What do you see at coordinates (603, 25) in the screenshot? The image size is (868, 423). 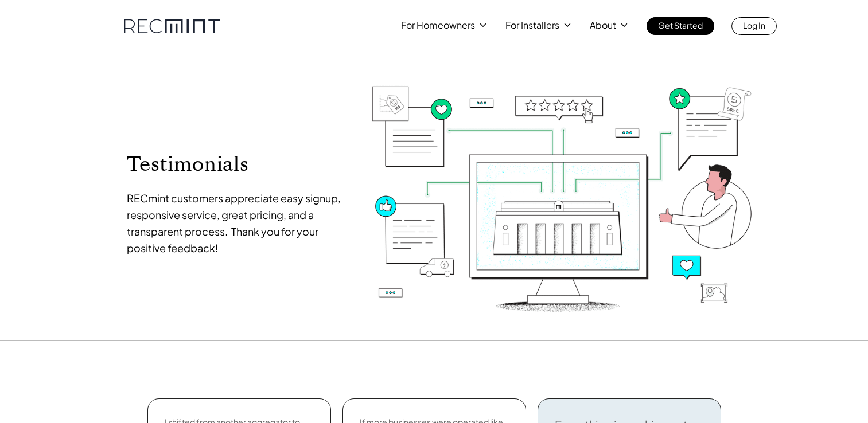 I see `p: About` at bounding box center [603, 25].